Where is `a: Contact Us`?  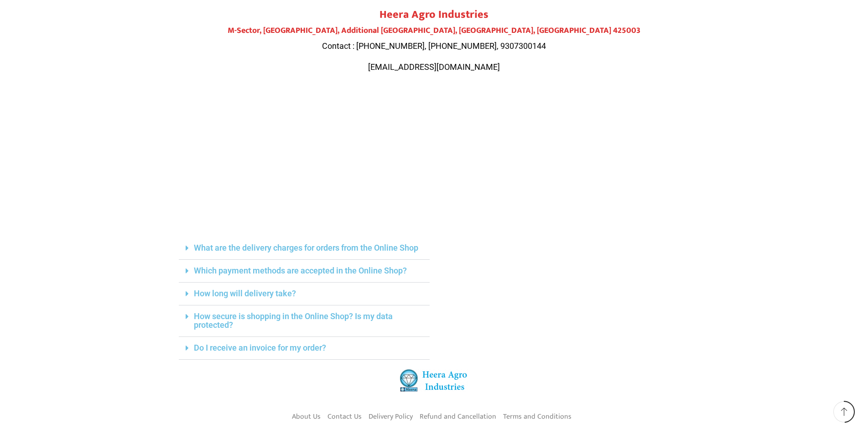
a: Contact Us is located at coordinates (344, 416).